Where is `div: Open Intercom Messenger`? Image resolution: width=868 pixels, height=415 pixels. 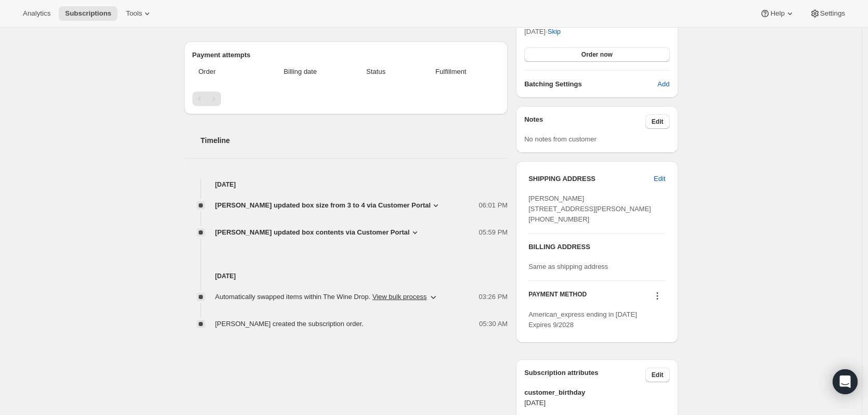 div: Open Intercom Messenger is located at coordinates (845, 382).